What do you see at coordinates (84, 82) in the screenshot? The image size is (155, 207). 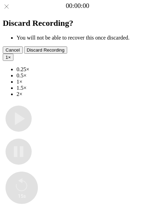 I see `li: 1×` at bounding box center [84, 82].